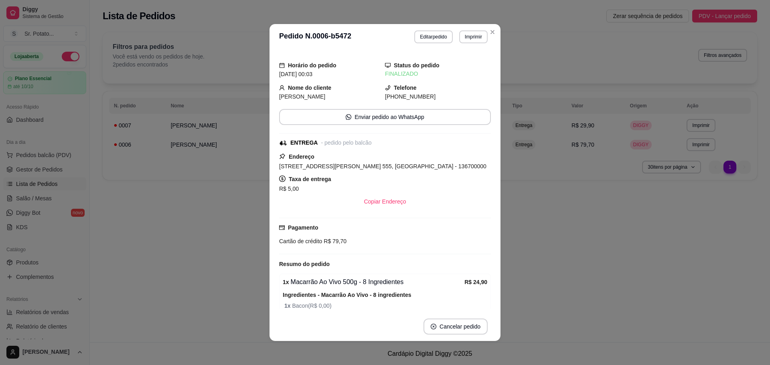 The height and width of the screenshot is (365, 770). What do you see at coordinates (476, 282) in the screenshot?
I see `strong: R$ 24,90` at bounding box center [476, 282].